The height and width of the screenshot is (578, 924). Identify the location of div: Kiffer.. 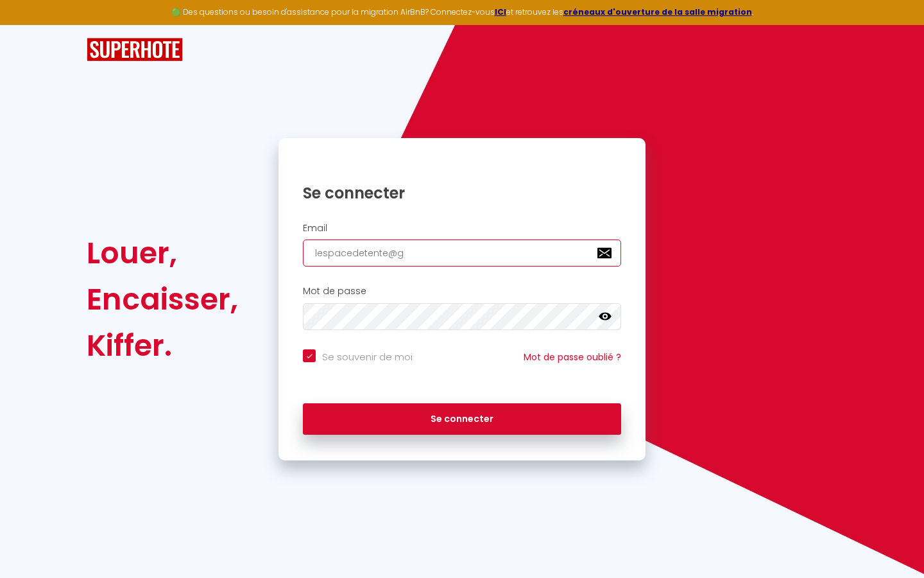
(162, 345).